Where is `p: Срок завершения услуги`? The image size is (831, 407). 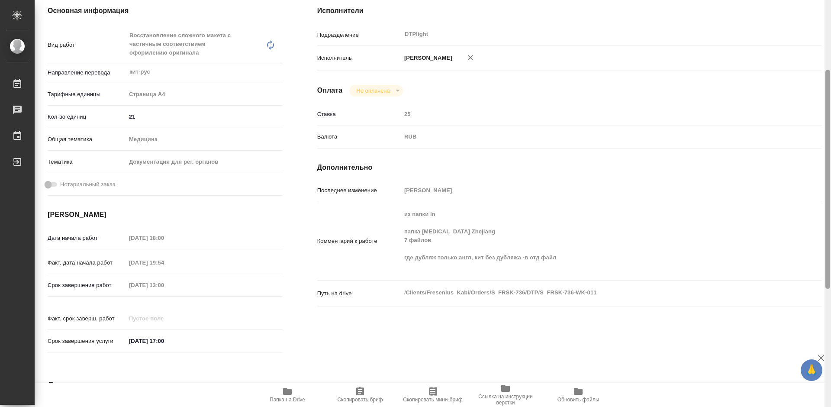 p: Срок завершения услуги is located at coordinates (87, 341).